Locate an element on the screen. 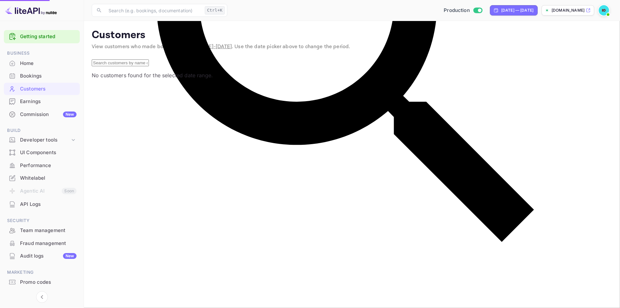  a: Team management is located at coordinates (42, 230).